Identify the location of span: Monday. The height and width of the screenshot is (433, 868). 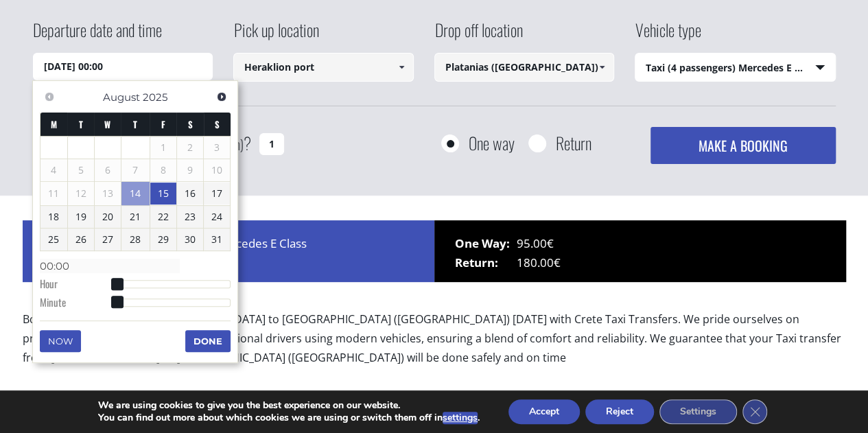
(54, 124).